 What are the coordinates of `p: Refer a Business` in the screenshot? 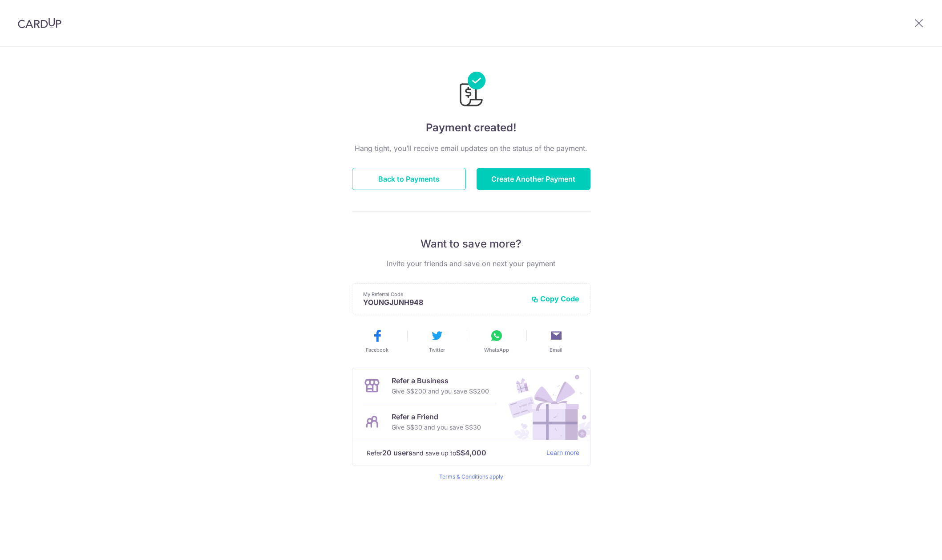 It's located at (440, 381).